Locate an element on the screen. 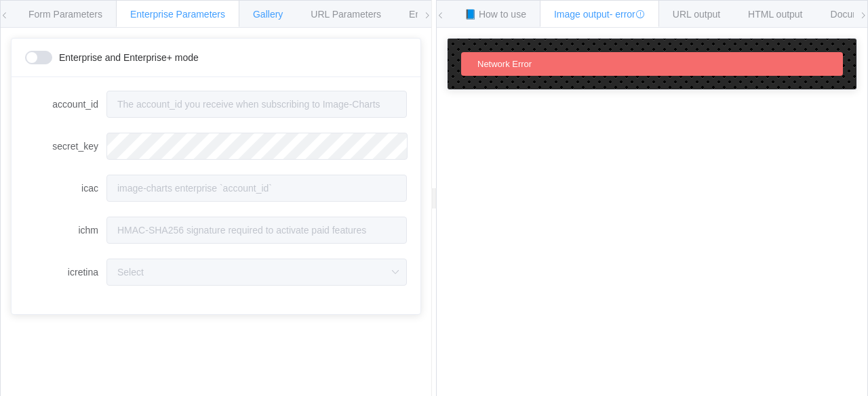 The width and height of the screenshot is (868, 396). span: Network Error is located at coordinates (505, 63).